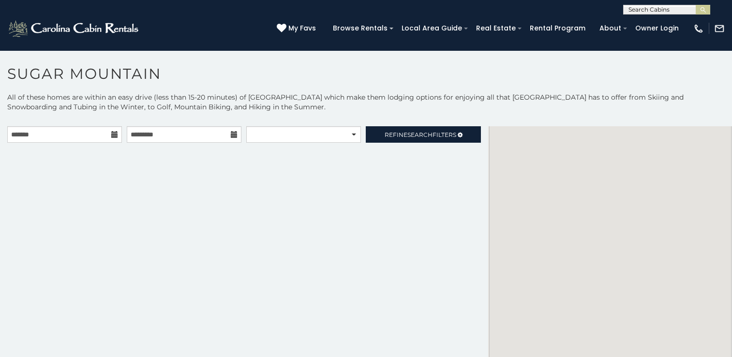  I want to click on img: White-1-2.png, so click(74, 29).